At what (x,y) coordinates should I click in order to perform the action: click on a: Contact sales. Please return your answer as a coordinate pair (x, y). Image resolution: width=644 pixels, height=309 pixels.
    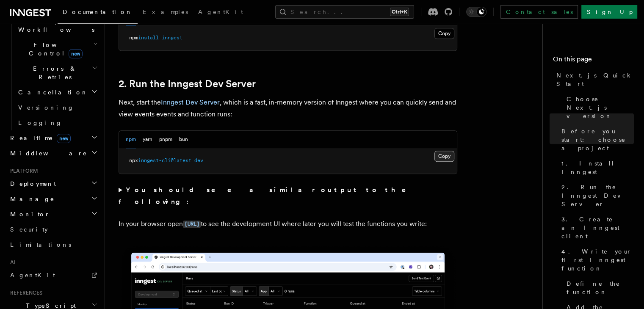
    Looking at the image, I should click on (539, 12).